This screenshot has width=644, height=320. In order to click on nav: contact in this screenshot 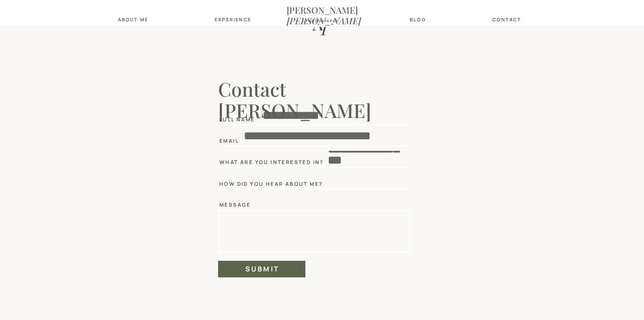, I will do `click(507, 19)`.